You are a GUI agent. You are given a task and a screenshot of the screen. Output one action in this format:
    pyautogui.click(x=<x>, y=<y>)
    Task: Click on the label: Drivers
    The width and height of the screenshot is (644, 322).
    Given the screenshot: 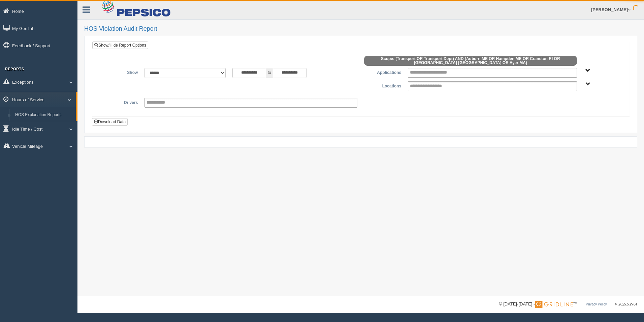 What is the action you would take?
    pyautogui.click(x=119, y=102)
    